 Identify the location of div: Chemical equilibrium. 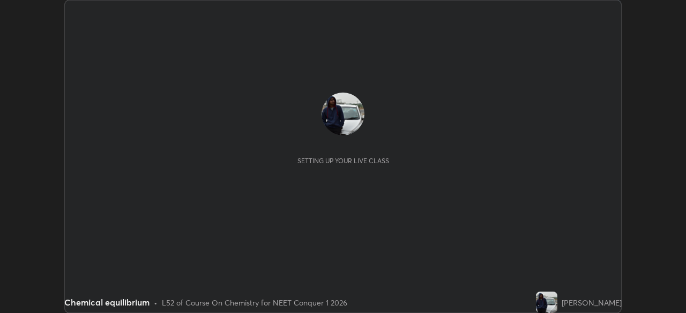
(107, 303).